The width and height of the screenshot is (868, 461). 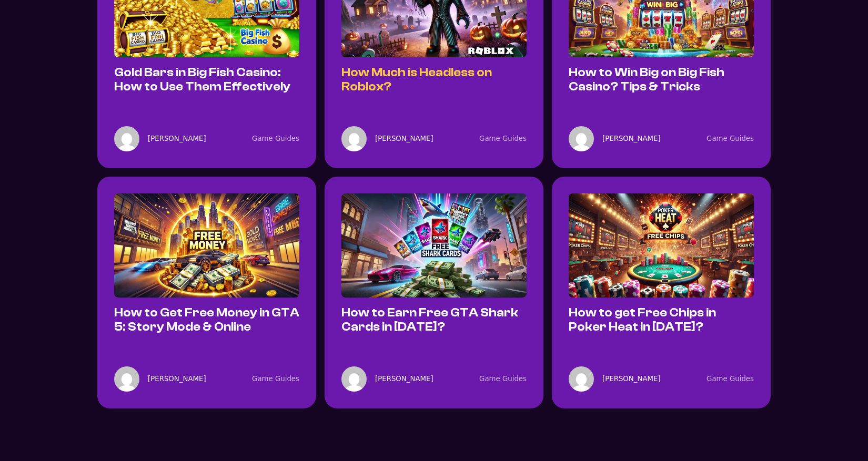 What do you see at coordinates (662, 245) in the screenshot?
I see `img: How to get Free Chips in Poker Heat in 2025?` at bounding box center [662, 245].